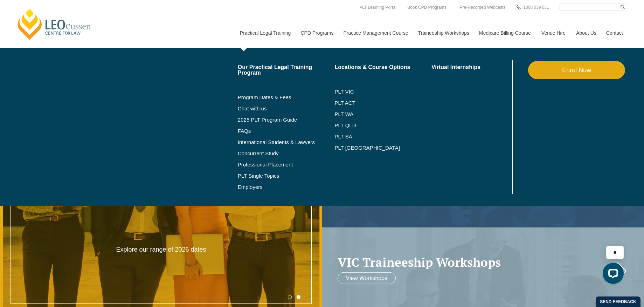 This screenshot has height=307, width=644. What do you see at coordinates (471, 67) in the screenshot?
I see `a: Virtual Internships` at bounding box center [471, 67].